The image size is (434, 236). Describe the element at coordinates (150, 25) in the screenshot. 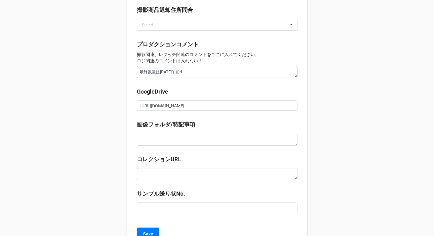

I see `div: Select ...` at that location.